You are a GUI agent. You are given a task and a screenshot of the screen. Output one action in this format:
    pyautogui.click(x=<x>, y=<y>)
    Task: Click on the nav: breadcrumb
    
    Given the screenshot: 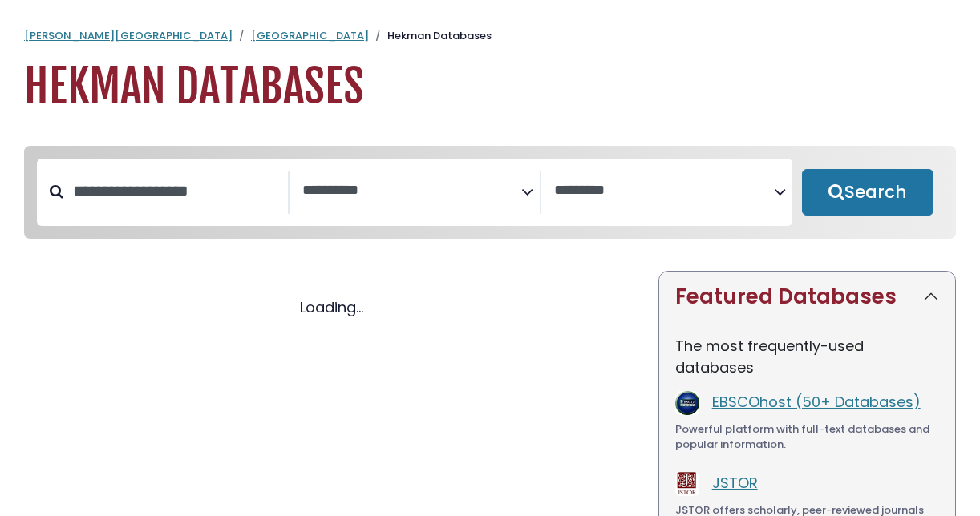 What is the action you would take?
    pyautogui.click(x=490, y=36)
    